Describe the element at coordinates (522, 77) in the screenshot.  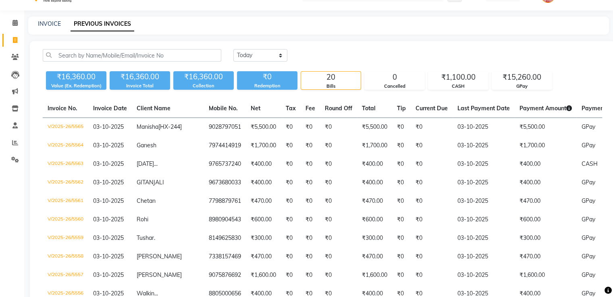
I see `div: ₹15,260.00` at that location.